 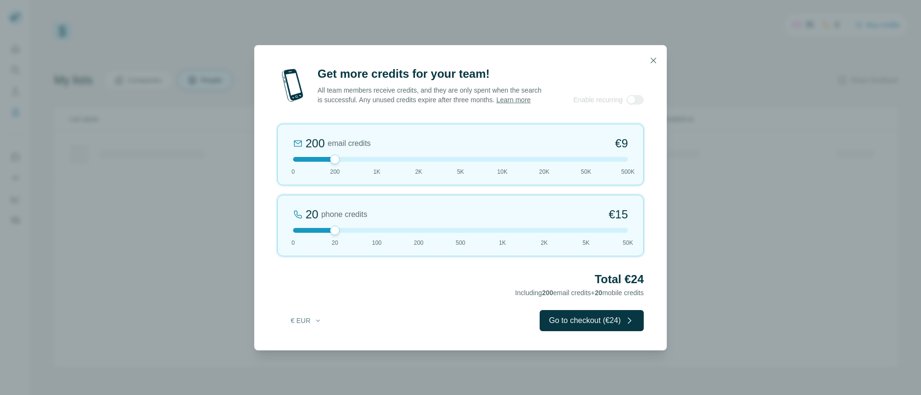 What do you see at coordinates (618, 214) in the screenshot?
I see `span: €15` at bounding box center [618, 214].